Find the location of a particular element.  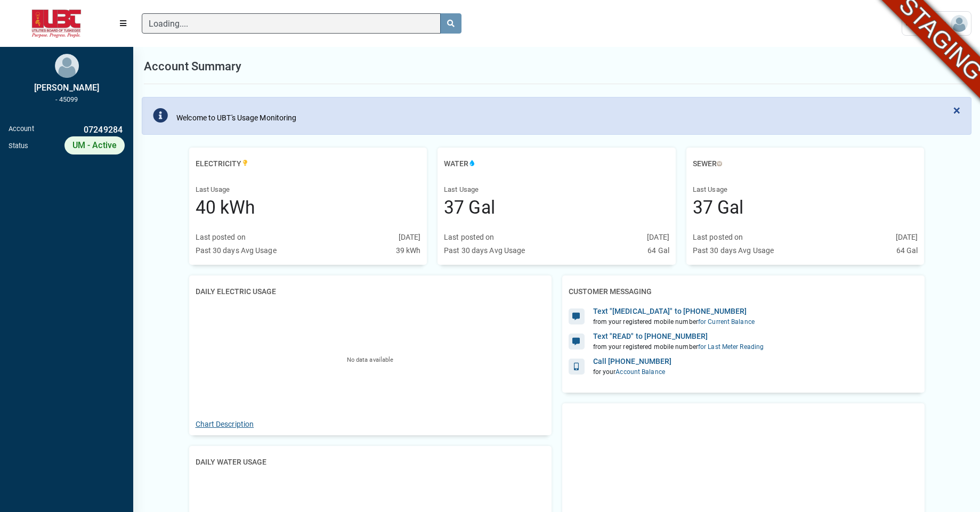

div: 07249284 is located at coordinates (79, 130).